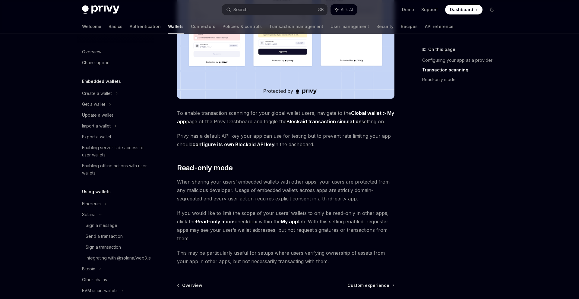  Describe the element at coordinates (116, 169) in the screenshot. I see `a: Enabling offline actions with user wallets` at that location.